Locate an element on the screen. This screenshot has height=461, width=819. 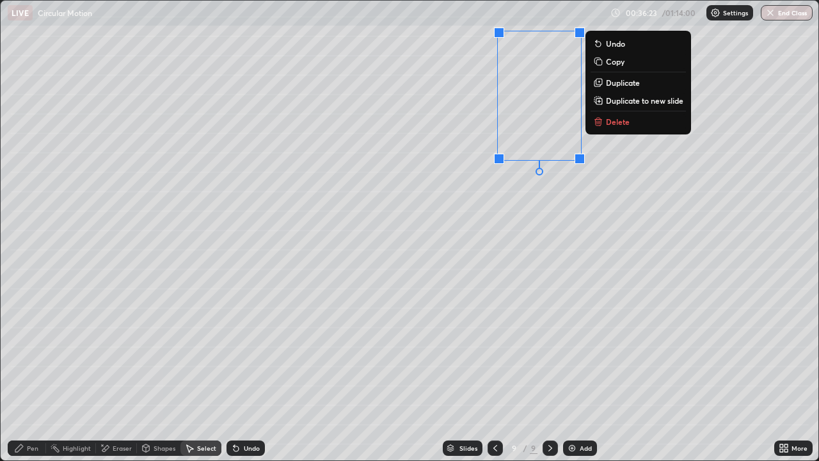
p: Duplicate is located at coordinates (622, 83).